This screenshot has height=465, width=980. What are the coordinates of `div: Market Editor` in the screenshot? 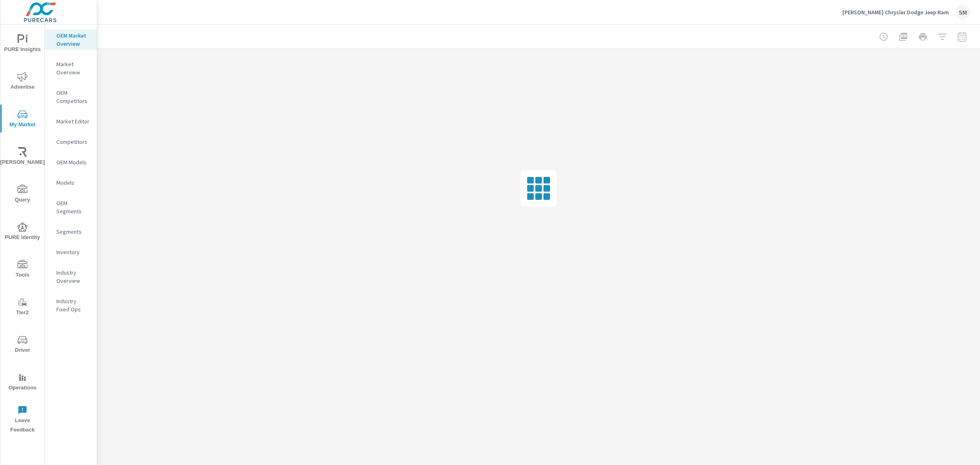 It's located at (70, 121).